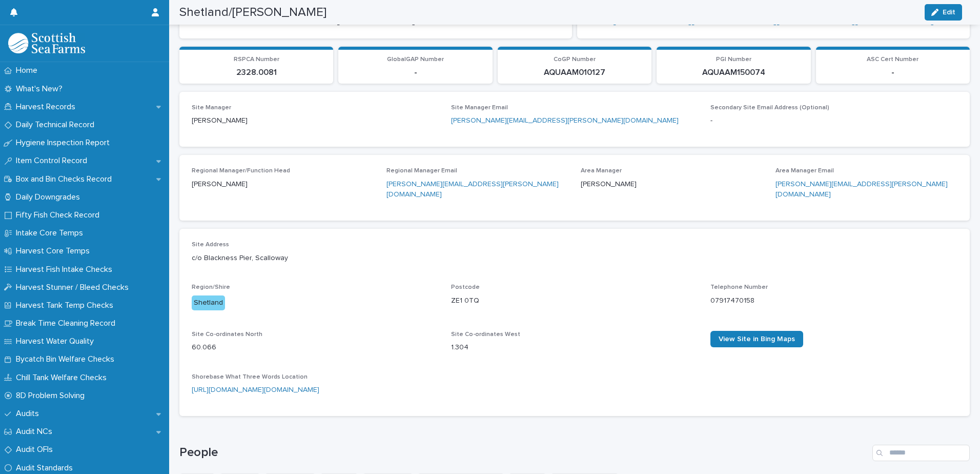  What do you see at coordinates (53, 160) in the screenshot?
I see `p: Item Control Record` at bounding box center [53, 160].